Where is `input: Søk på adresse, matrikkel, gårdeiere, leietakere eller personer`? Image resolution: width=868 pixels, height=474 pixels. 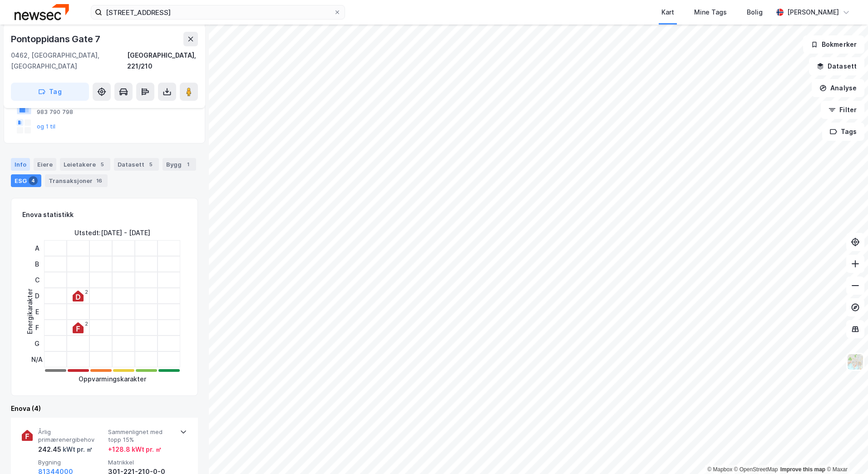 input: Søk på adresse, matrikkel, gårdeiere, leietakere eller personer is located at coordinates (218, 12).